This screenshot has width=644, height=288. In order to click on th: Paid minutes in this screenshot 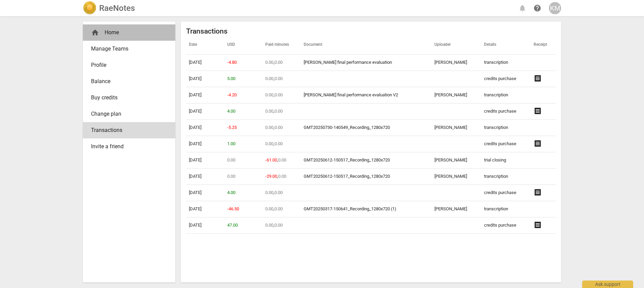, I will do `click(282, 45)`.